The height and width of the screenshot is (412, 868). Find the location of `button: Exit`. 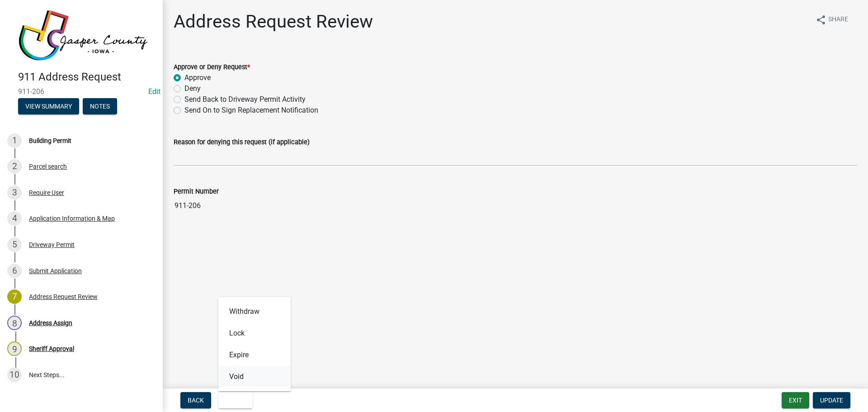

button: Exit is located at coordinates (795, 400).